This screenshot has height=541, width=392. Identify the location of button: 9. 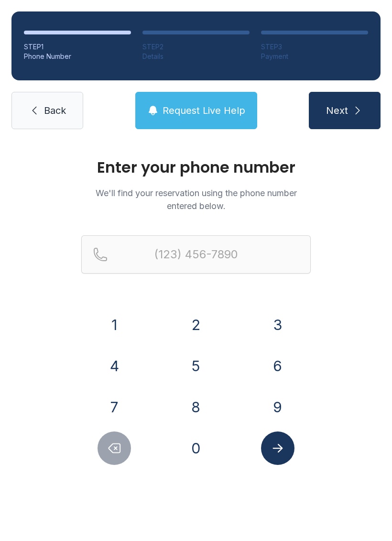
(278, 407).